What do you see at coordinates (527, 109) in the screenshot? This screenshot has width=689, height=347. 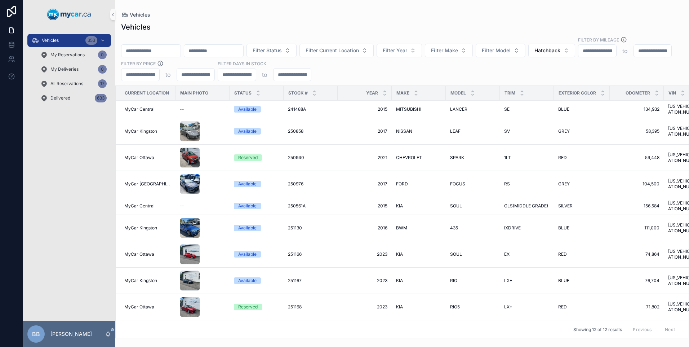 I see `a: SE` at bounding box center [527, 109].